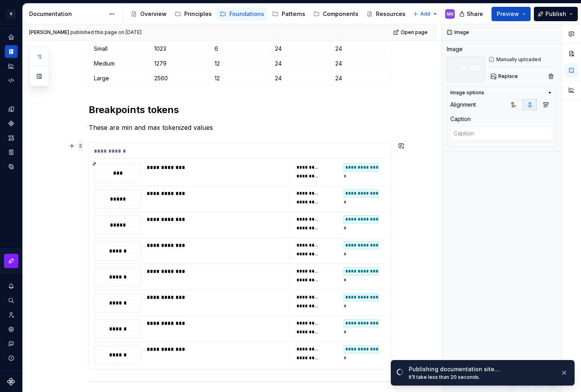  I want to click on button: Image options, so click(501, 93).